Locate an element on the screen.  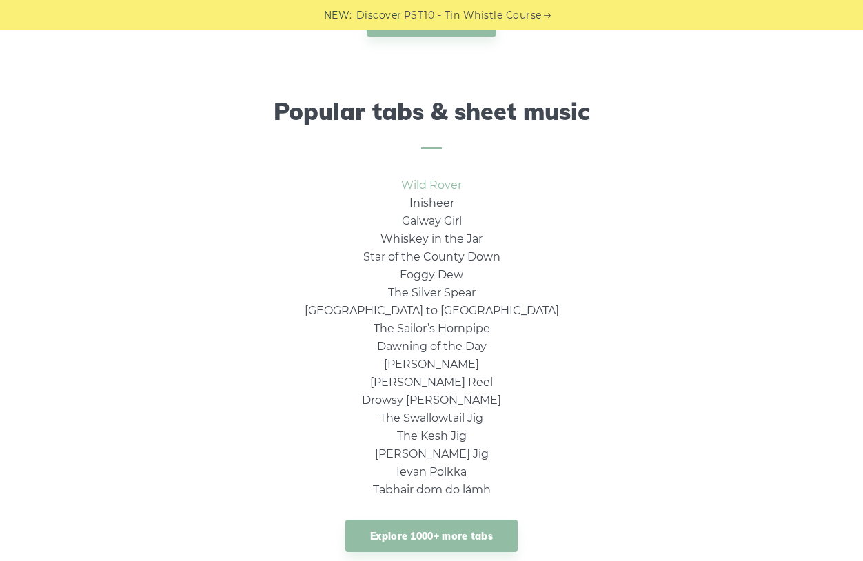
a: Star of the County Down is located at coordinates (431, 256).